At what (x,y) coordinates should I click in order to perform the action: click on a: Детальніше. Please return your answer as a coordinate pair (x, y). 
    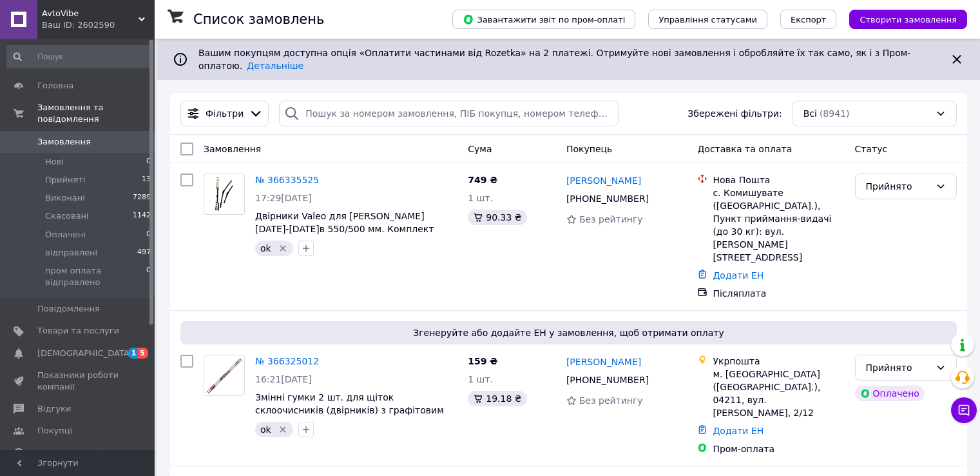
    Looking at the image, I should click on (276, 66).